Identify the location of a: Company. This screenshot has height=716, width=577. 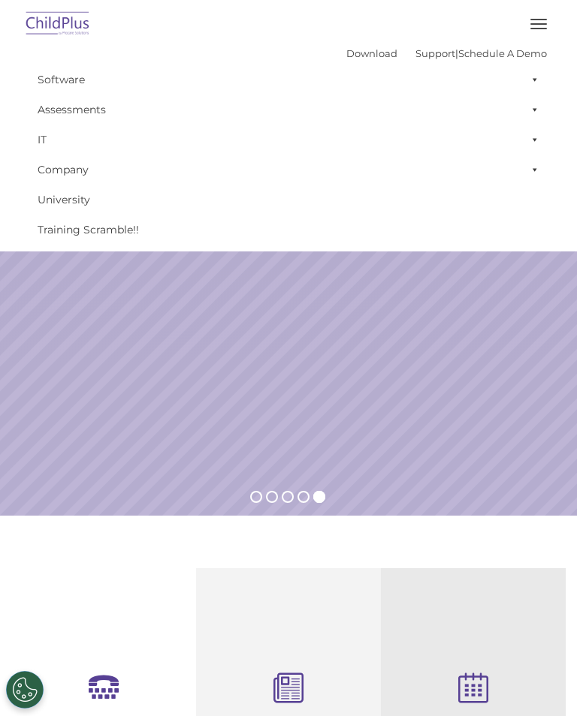
(288, 170).